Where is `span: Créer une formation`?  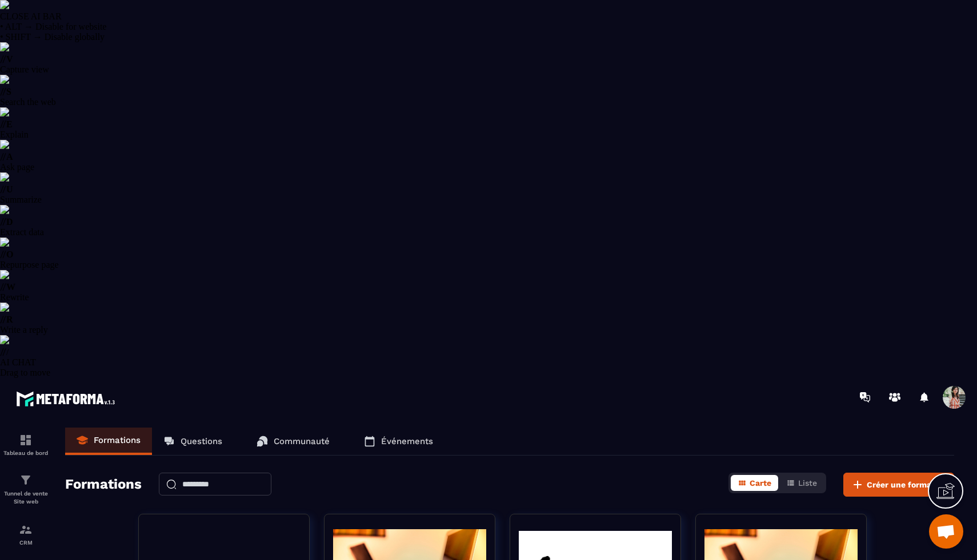 span: Créer une formation is located at coordinates (907, 485).